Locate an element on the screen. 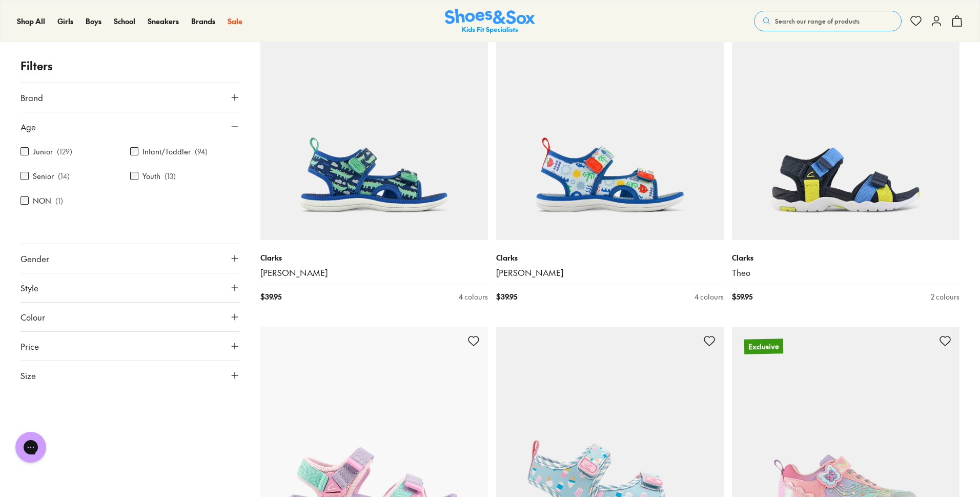 Image resolution: width=980 pixels, height=497 pixels. button: Size is located at coordinates (130, 376).